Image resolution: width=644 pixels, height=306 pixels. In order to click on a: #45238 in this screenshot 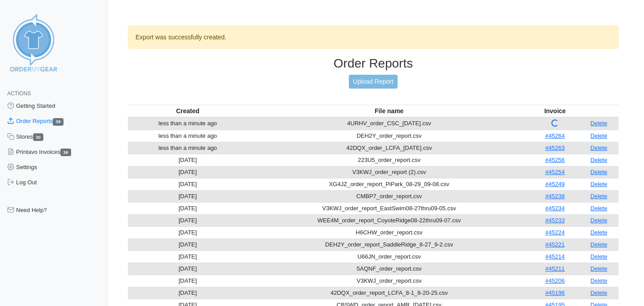, I will do `click(555, 196)`.